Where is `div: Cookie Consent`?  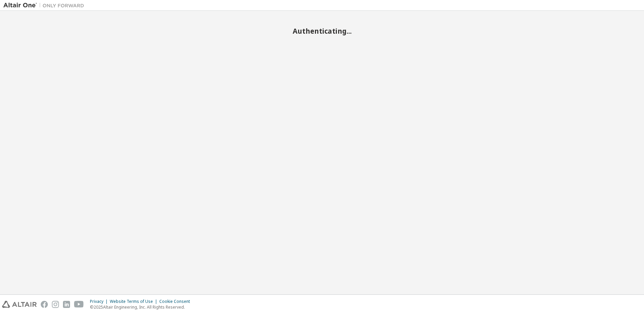
div: Cookie Consent is located at coordinates (177, 302).